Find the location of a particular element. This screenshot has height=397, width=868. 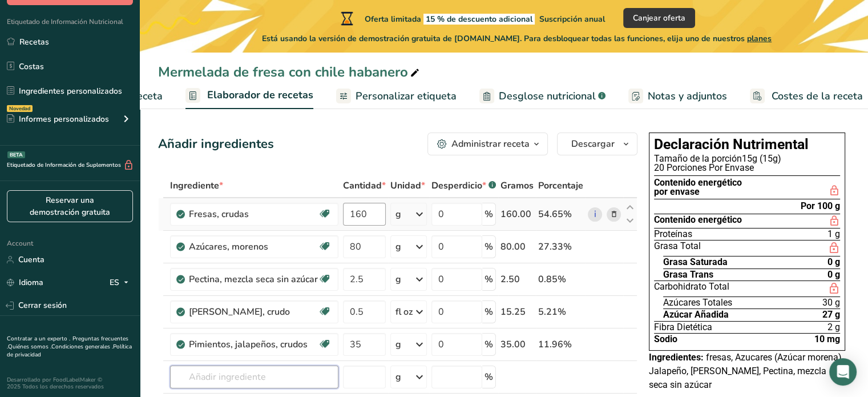

h1: Declaración Nutrimental is located at coordinates (747, 145).